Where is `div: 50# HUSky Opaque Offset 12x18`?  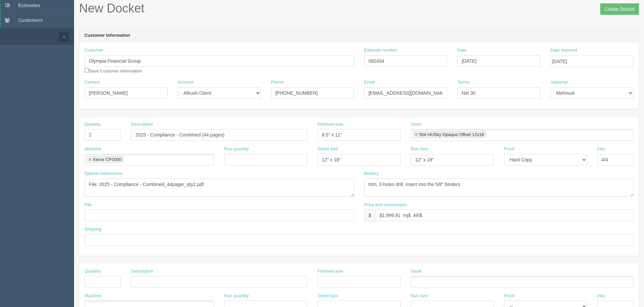 div: 50# HUSky Opaque Offset 12x18 is located at coordinates (451, 135).